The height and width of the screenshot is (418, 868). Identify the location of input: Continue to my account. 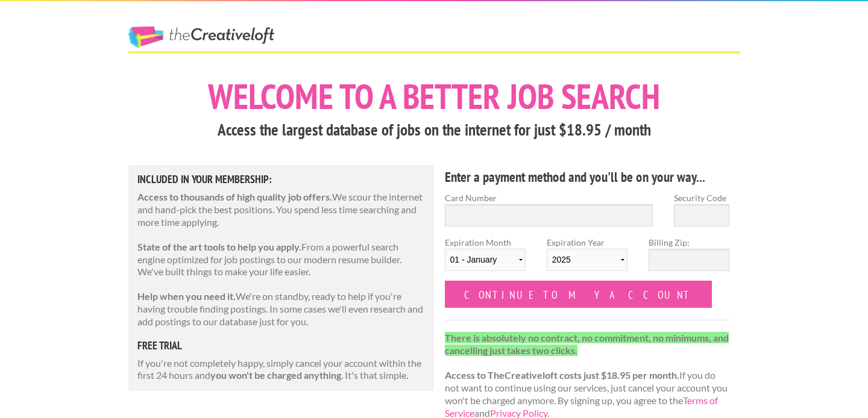
(579, 294).